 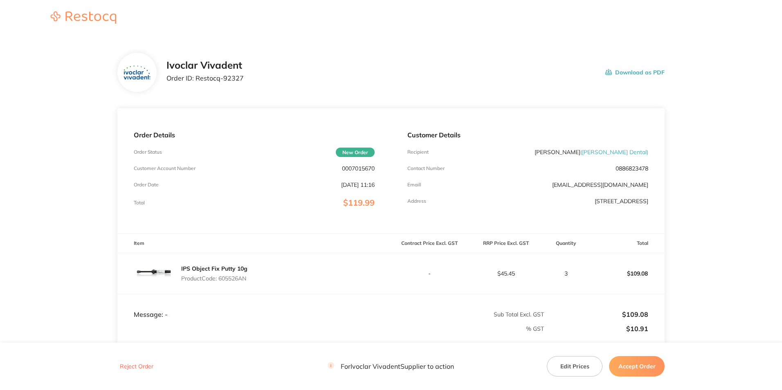 I want to click on th: Contract Price Excl. GST, so click(x=429, y=243).